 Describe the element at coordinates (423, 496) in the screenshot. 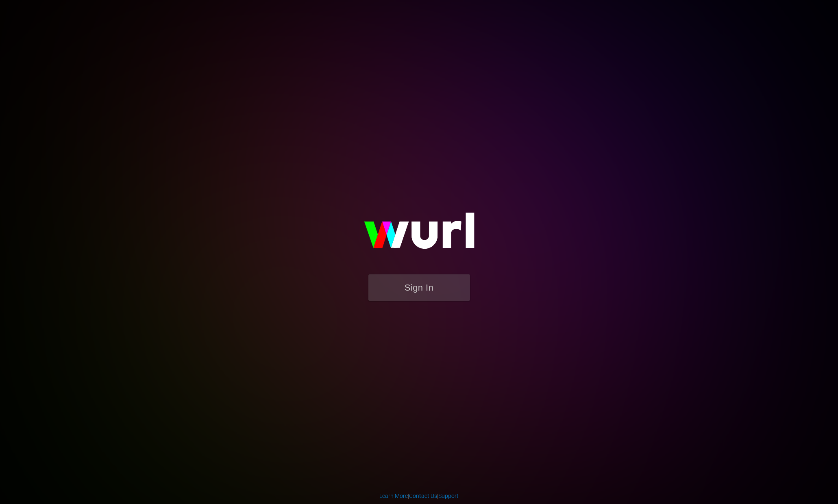

I see `a: Contact Us` at that location.